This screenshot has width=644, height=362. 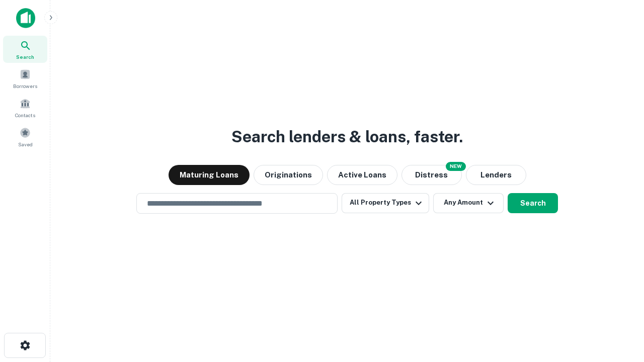 What do you see at coordinates (496, 175) in the screenshot?
I see `button: Lenders` at bounding box center [496, 175].